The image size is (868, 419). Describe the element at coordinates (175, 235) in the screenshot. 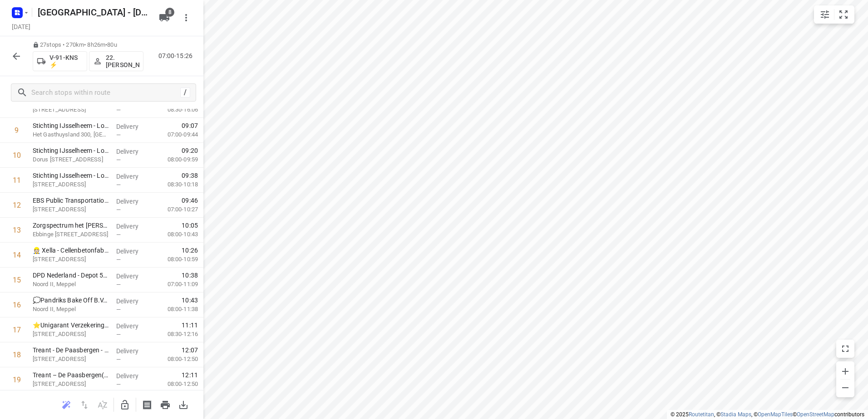

I see `p: 08:00-10:43` at that location.